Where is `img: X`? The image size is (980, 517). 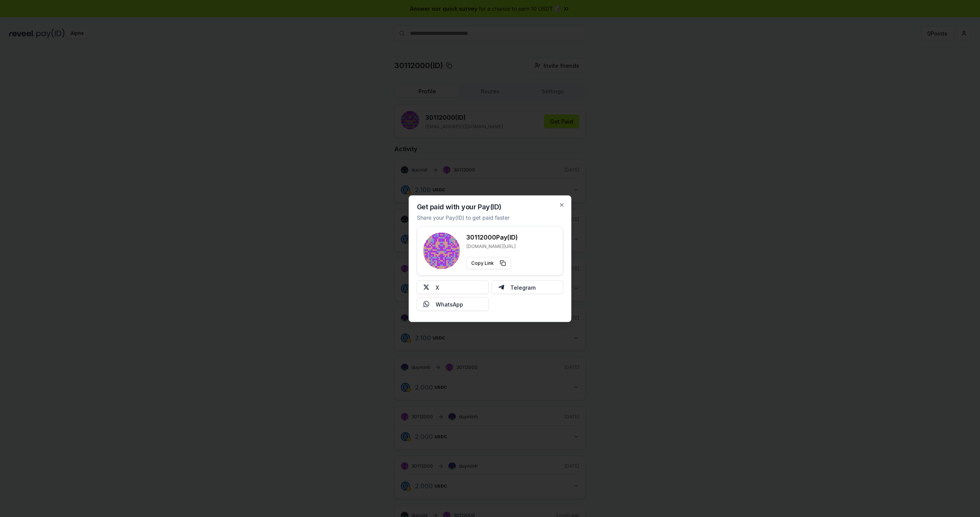 img: X is located at coordinates (427, 287).